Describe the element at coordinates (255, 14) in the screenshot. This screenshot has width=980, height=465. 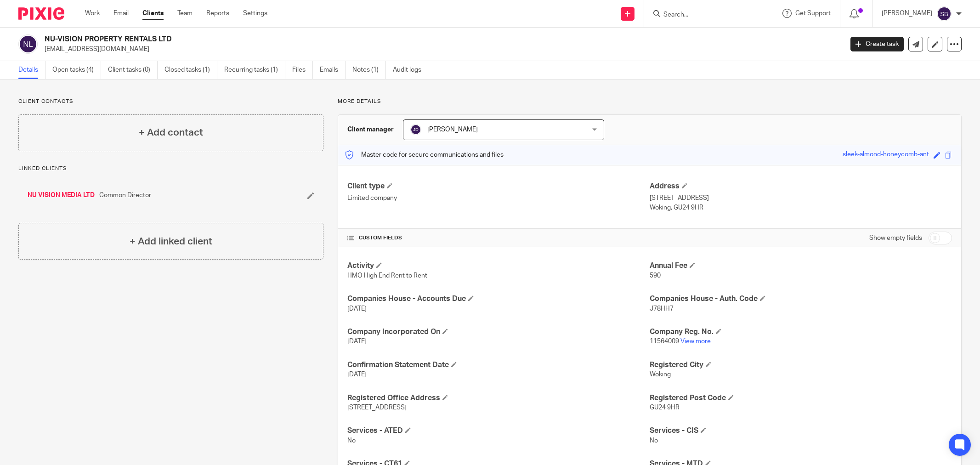
I see `a: Settings` at that location.